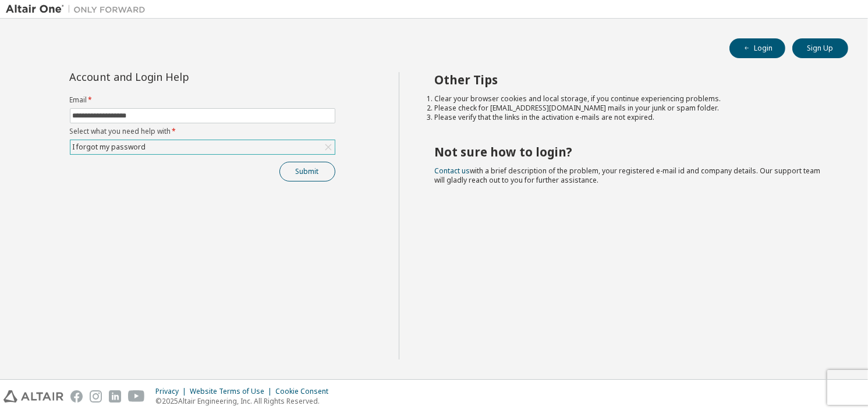  Describe the element at coordinates (305, 392) in the screenshot. I see `div: Cookie Consent` at that location.